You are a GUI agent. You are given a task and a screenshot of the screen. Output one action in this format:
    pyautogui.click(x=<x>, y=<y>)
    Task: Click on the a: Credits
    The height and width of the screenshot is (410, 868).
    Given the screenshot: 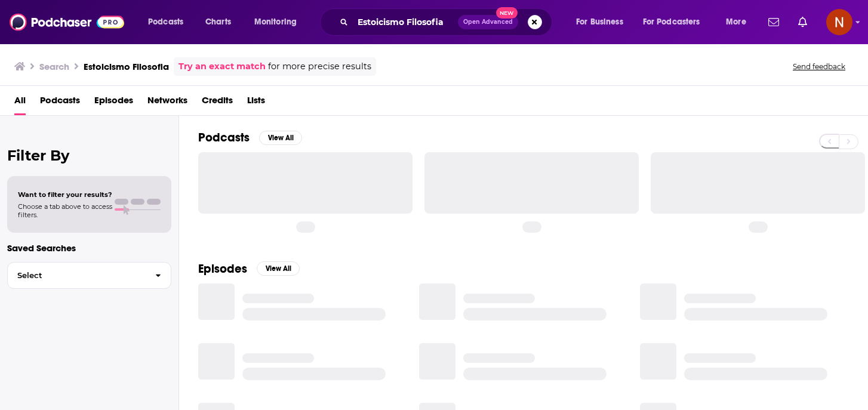 What is the action you would take?
    pyautogui.click(x=217, y=103)
    